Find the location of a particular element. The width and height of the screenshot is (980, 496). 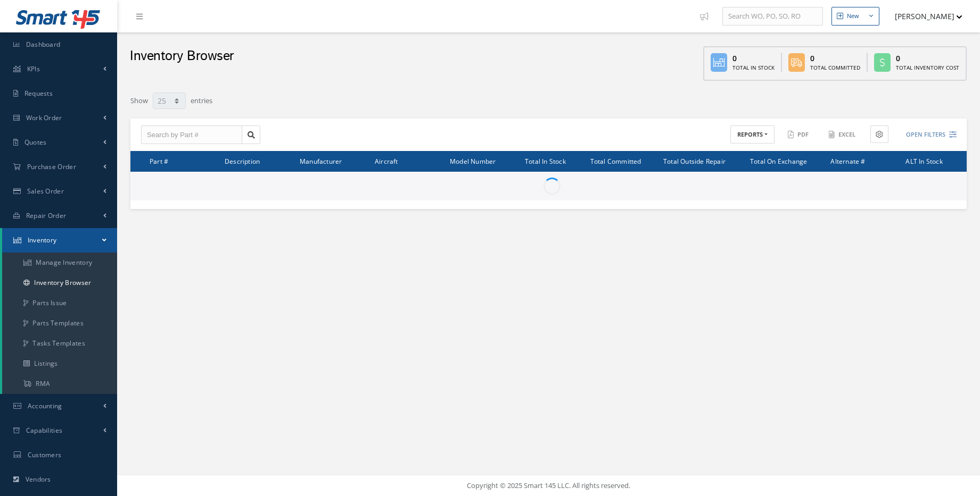

a: Inventory Browser is located at coordinates (60, 283).